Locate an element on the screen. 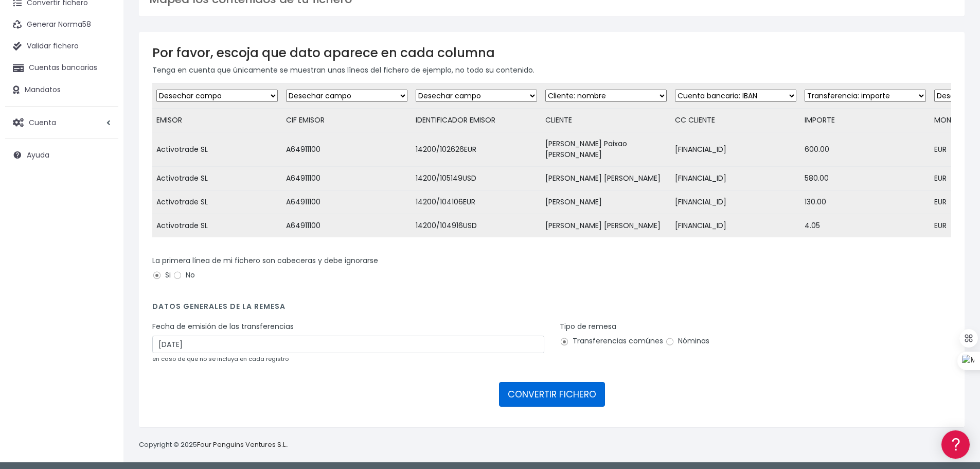 The width and height of the screenshot is (980, 469). td: 14200/102626EUR is located at coordinates (477, 149).